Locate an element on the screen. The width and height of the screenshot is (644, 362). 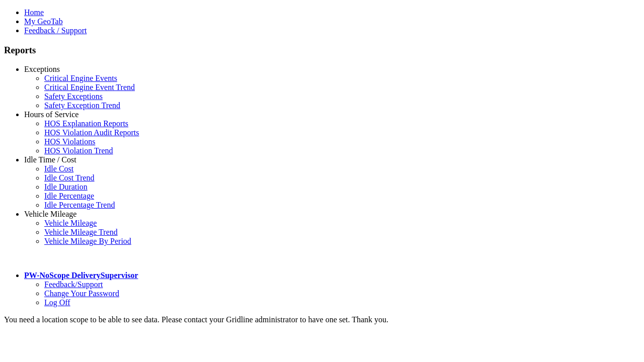
a: My GeoTab is located at coordinates (43, 21).